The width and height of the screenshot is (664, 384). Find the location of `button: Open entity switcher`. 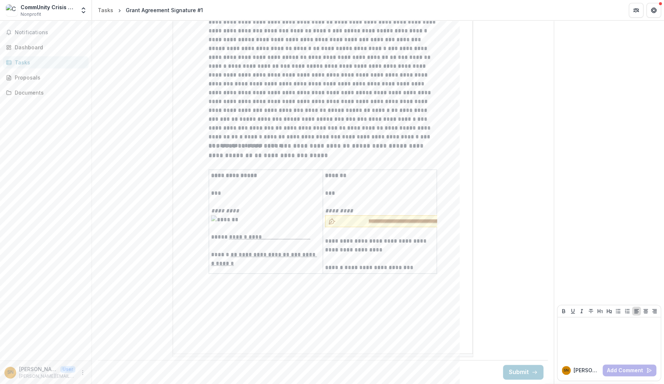

button: Open entity switcher is located at coordinates (83, 10).